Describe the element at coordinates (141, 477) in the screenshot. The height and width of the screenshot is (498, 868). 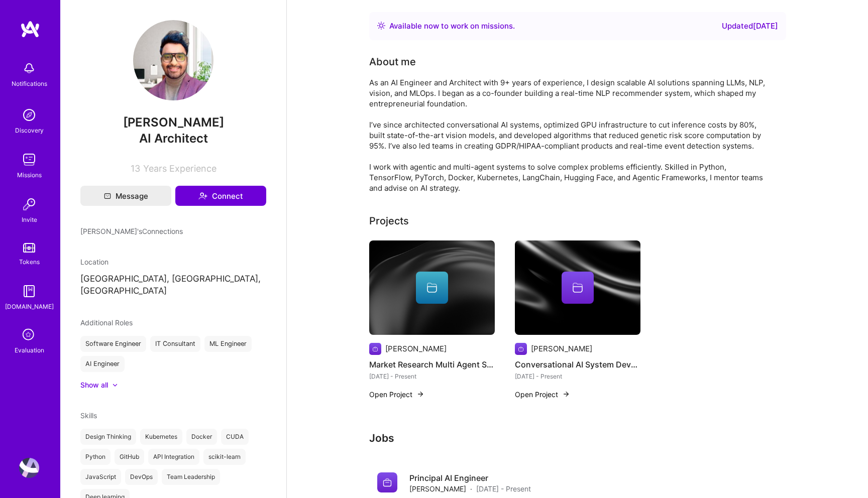
I see `div: DevOps` at that location.